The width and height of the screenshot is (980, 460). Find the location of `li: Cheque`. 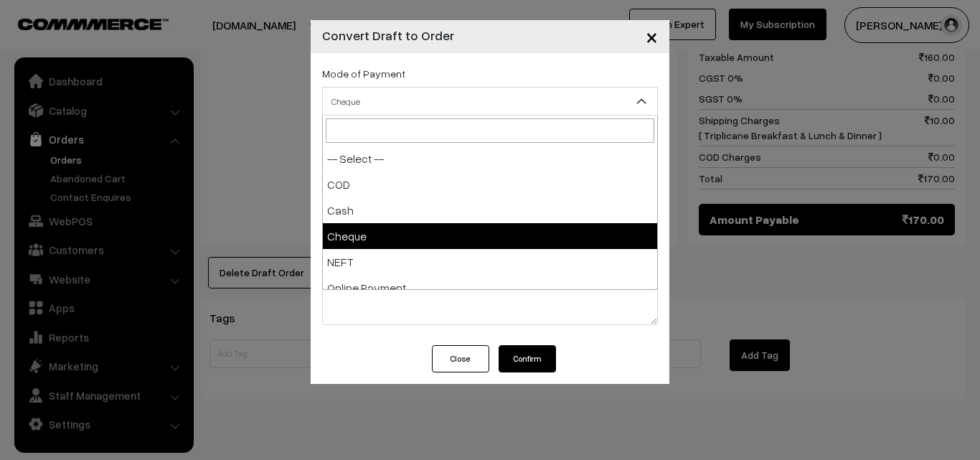

li: Cheque is located at coordinates (490, 236).